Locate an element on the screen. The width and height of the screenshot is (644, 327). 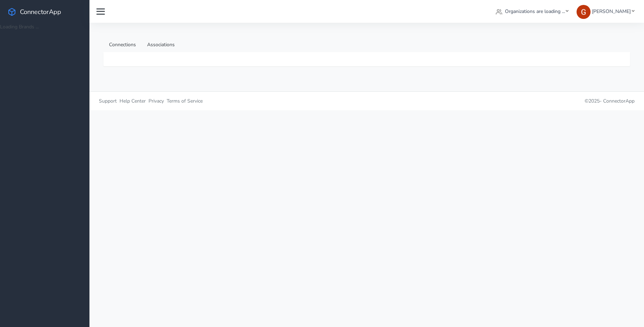
span: Organizations are loading ... is located at coordinates (535, 11).